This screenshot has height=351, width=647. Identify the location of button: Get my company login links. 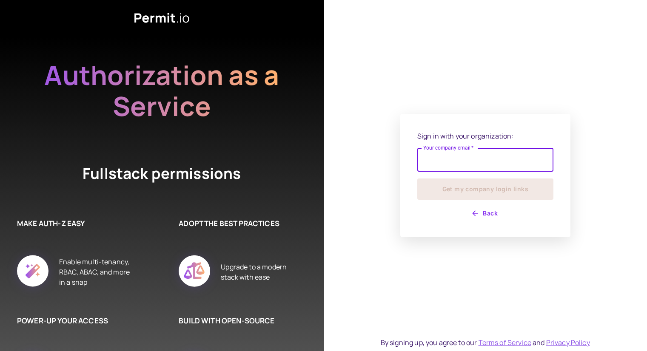
(485, 189).